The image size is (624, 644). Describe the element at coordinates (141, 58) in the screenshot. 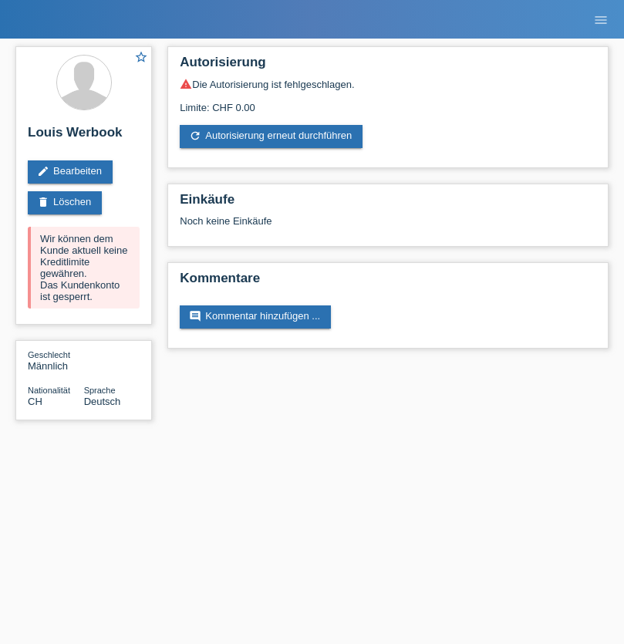

I see `a: star_border` at that location.